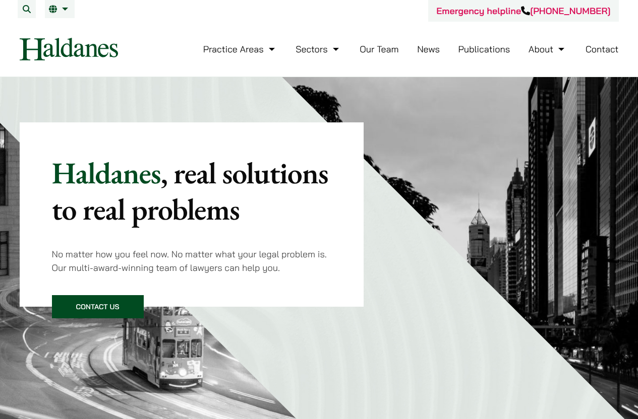 The height and width of the screenshot is (419, 638). What do you see at coordinates (378, 49) in the screenshot?
I see `a: Our Team` at bounding box center [378, 49].